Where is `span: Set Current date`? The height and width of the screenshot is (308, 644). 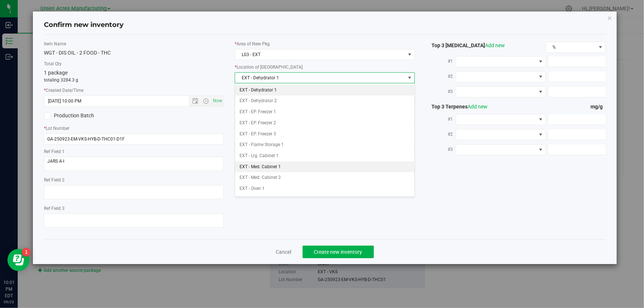
span: Set Current date is located at coordinates (218, 101).